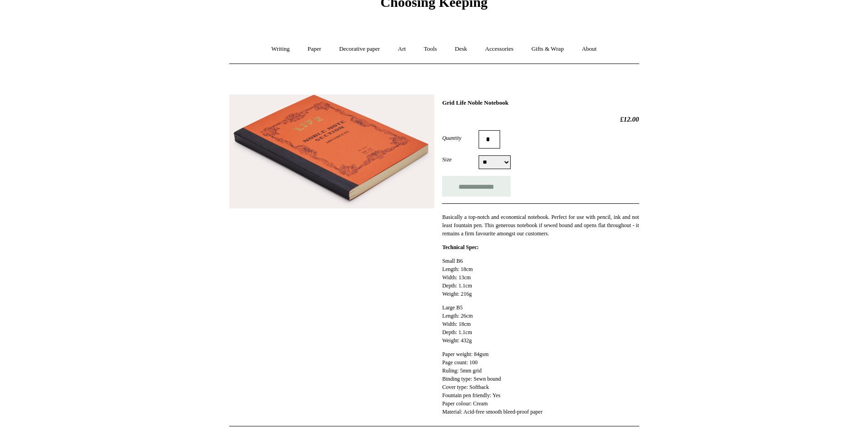  I want to click on a: About, so click(589, 49).